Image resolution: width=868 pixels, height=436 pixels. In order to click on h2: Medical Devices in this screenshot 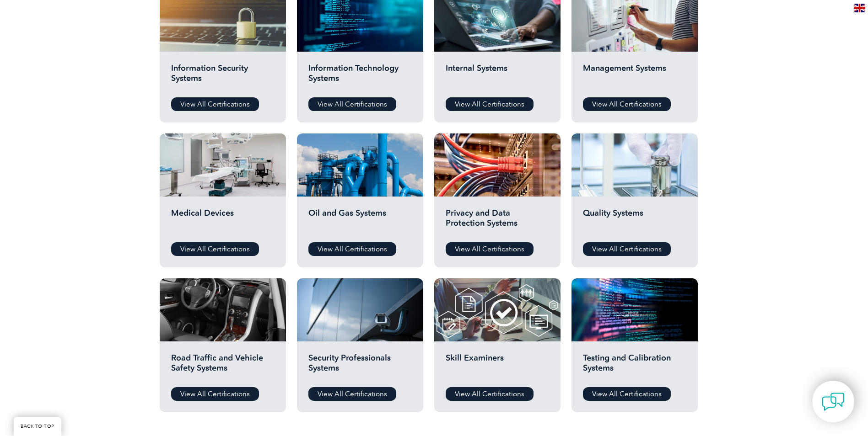, I will do `click(223, 222)`.